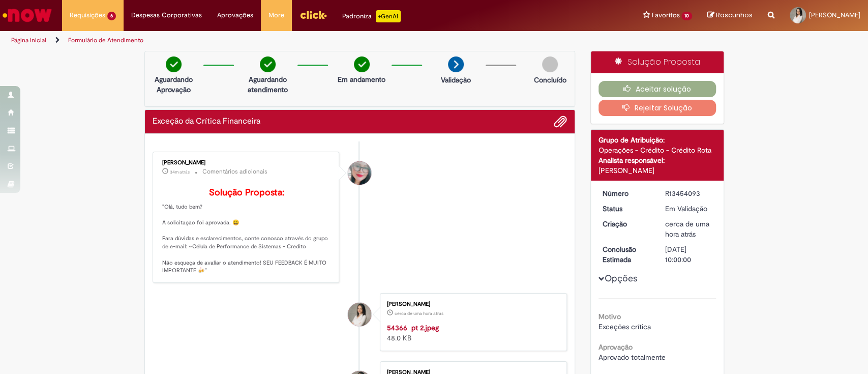  I want to click on p: Validação, so click(456, 80).